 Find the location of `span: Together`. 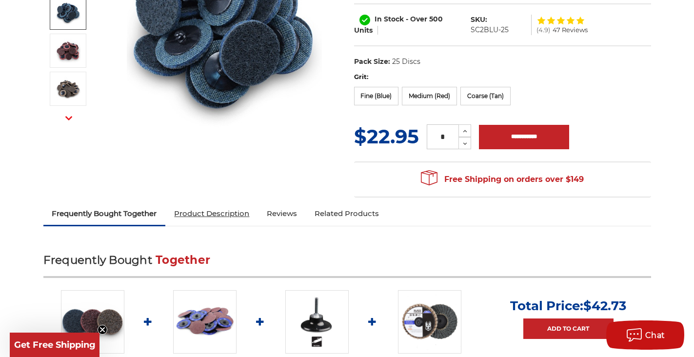

span: Together is located at coordinates (183, 260).